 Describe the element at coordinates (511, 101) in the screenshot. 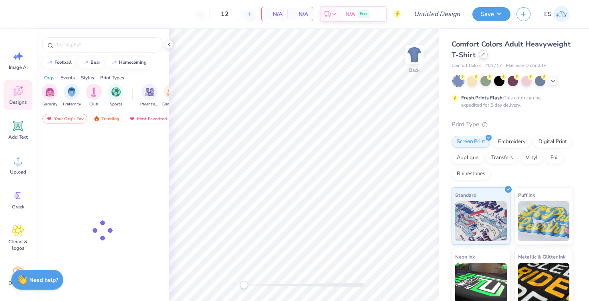

I see `div: This color can be expedited for 5 day delivery.` at that location.